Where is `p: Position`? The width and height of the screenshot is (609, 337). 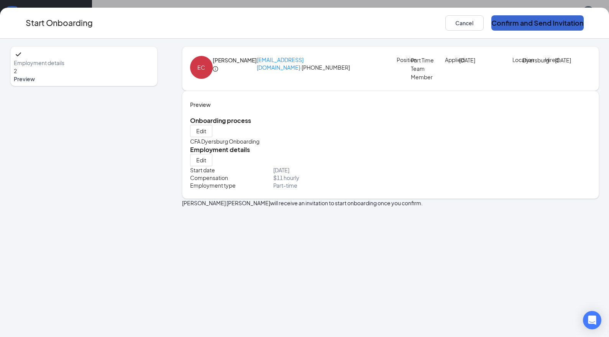 p: Position is located at coordinates (404, 60).